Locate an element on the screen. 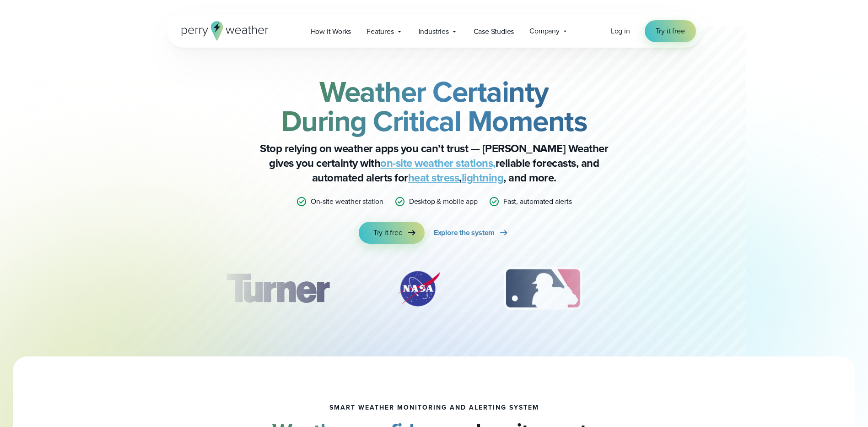 The height and width of the screenshot is (427, 868). span: Explore the system is located at coordinates (464, 233).